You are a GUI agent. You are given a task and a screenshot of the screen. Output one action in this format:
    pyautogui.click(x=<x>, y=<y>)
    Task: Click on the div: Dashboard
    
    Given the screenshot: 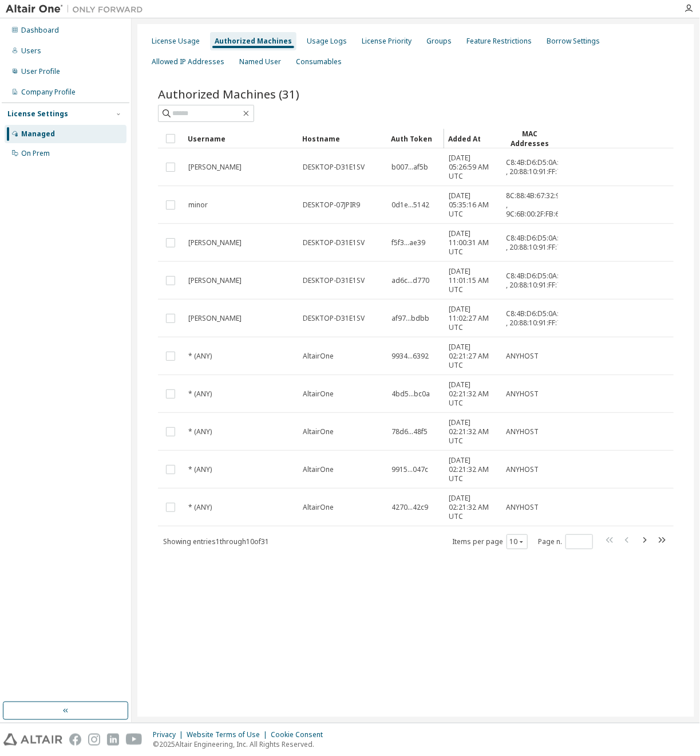 What is the action you would take?
    pyautogui.click(x=40, y=31)
    